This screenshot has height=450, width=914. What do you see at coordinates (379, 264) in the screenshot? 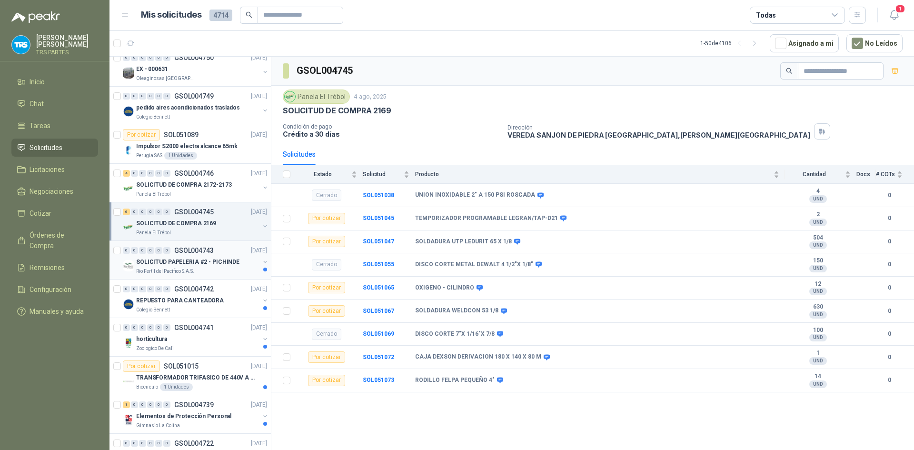
I see `b: SOL051055` at bounding box center [379, 264].